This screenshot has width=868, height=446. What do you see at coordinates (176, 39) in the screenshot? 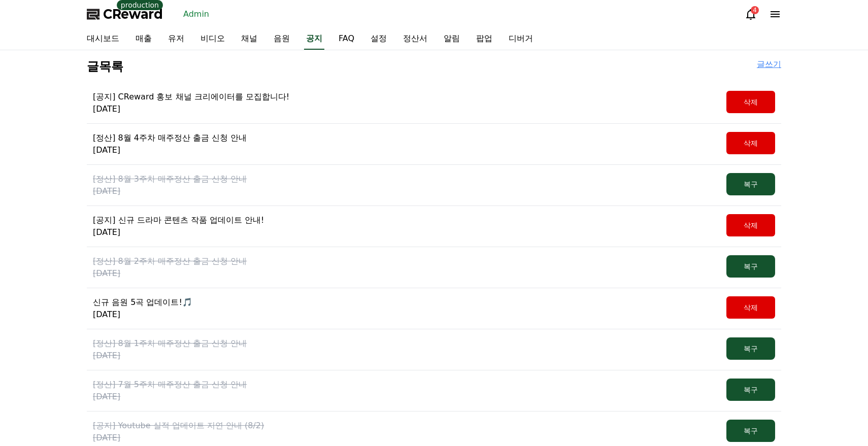
I see `a: 유저` at bounding box center [176, 39].